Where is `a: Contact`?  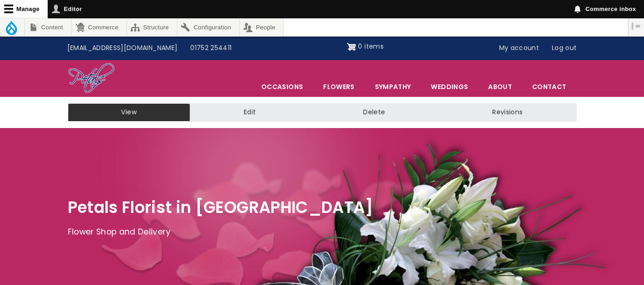 a: Contact is located at coordinates (549, 87).